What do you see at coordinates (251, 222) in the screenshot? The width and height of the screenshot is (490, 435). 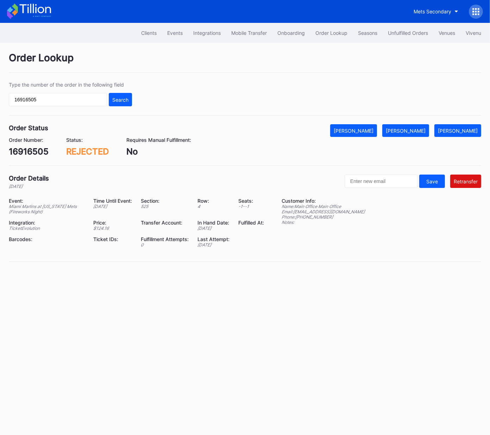 I see `div: Fulfilled At:` at bounding box center [251, 222].